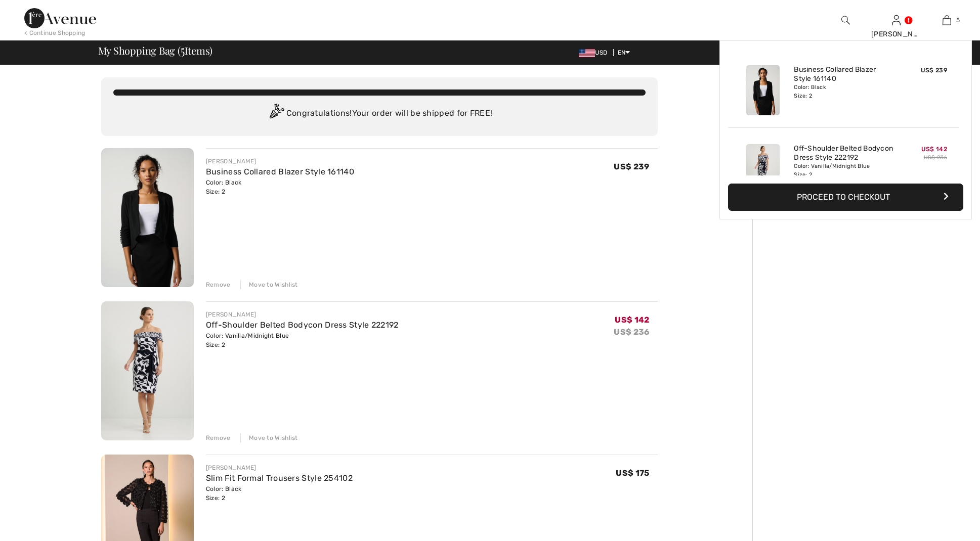  I want to click on span: EN, so click(624, 53).